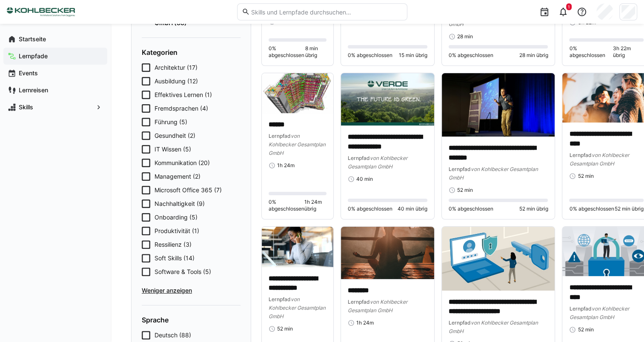 This screenshot has height=342, width=644. What do you see at coordinates (171, 122) in the screenshot?
I see `span: Führung (5)` at bounding box center [171, 122].